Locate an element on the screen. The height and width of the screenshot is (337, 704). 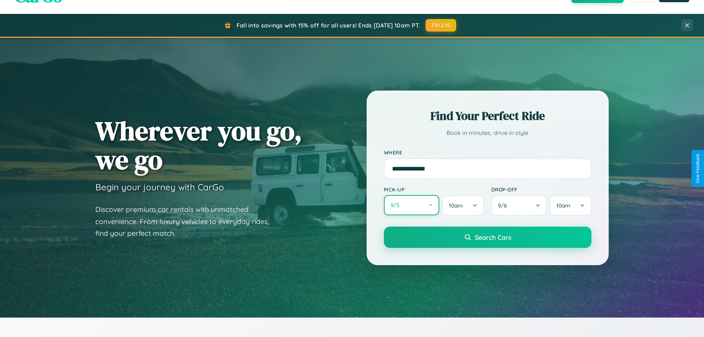
span: Search Cars is located at coordinates (493, 237).